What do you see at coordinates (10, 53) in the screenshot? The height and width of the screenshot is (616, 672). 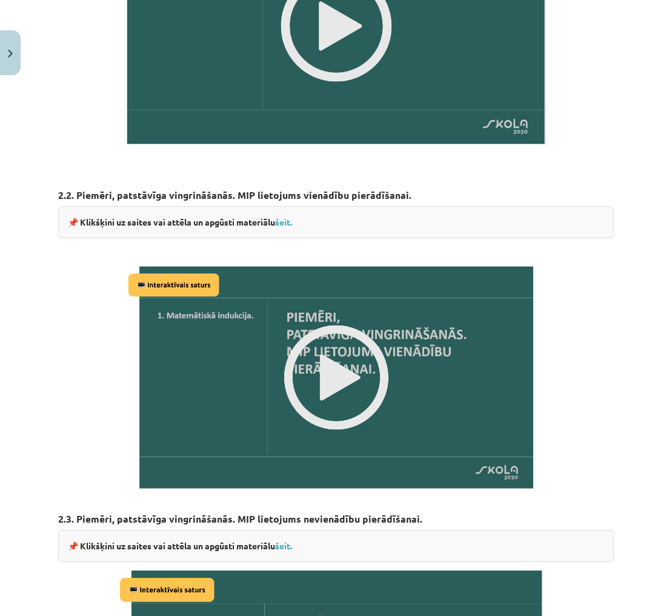 I see `img: icon-close-lesson-0947bae3869378f0d4975bcd49f059093ad1ed9edebbc8119c70593378902aed.svg` at bounding box center [10, 53].